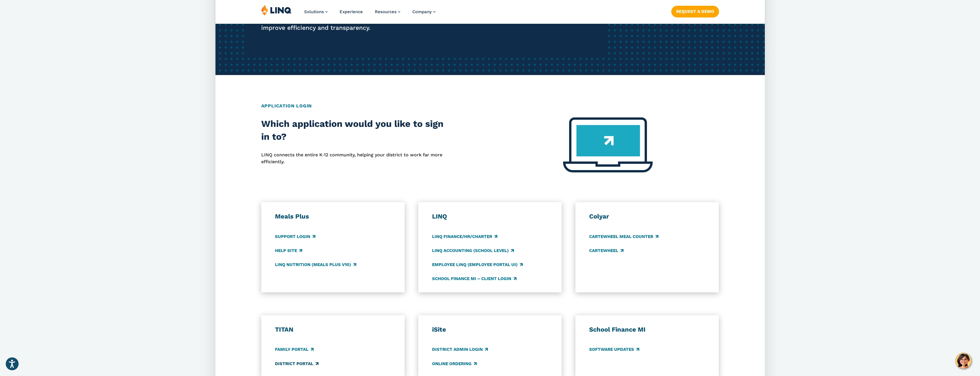 The width and height of the screenshot is (980, 376). I want to click on span: Experience, so click(351, 12).